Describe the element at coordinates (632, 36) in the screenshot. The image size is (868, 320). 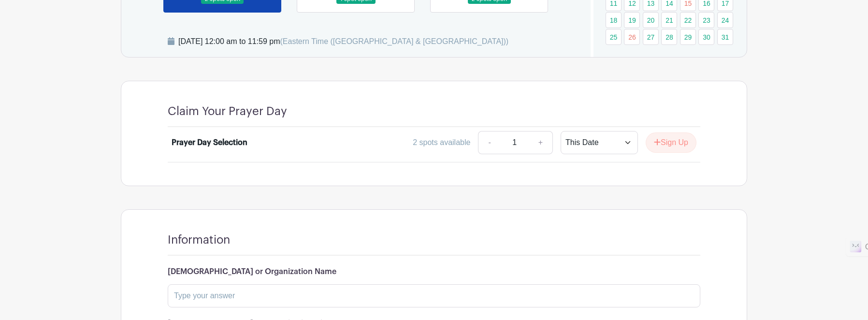
I see `a: 26` at that location.